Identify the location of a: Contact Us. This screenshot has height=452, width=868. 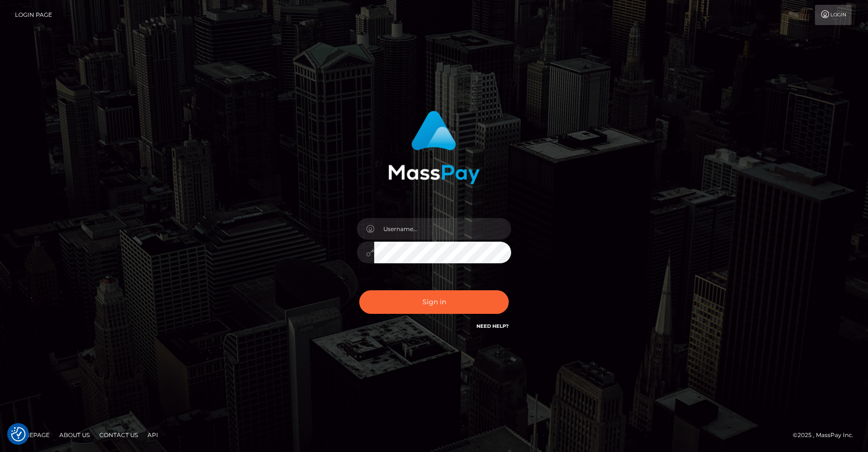
(118, 435).